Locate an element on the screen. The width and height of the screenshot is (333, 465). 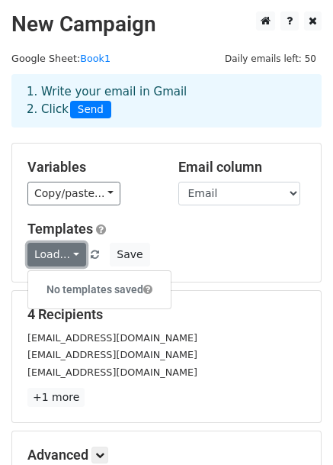
a: +1 more is located at coordinates (56, 397).